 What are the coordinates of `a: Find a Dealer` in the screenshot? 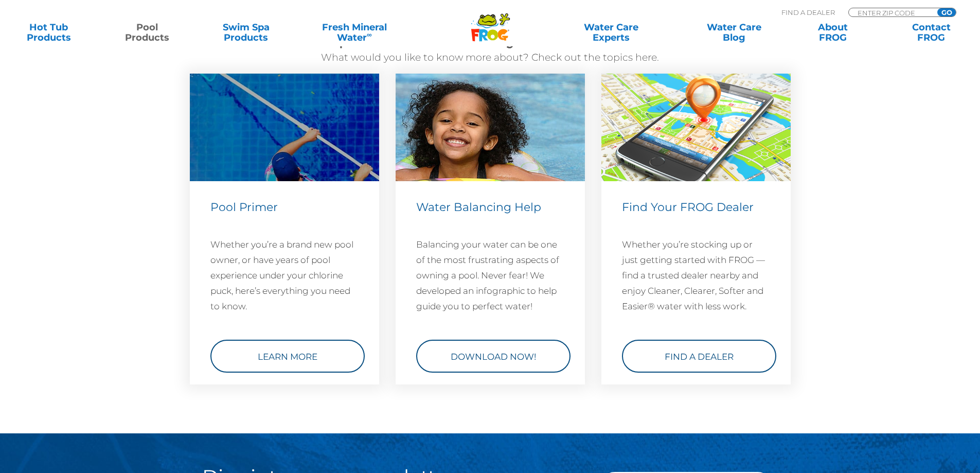 It's located at (699, 355).